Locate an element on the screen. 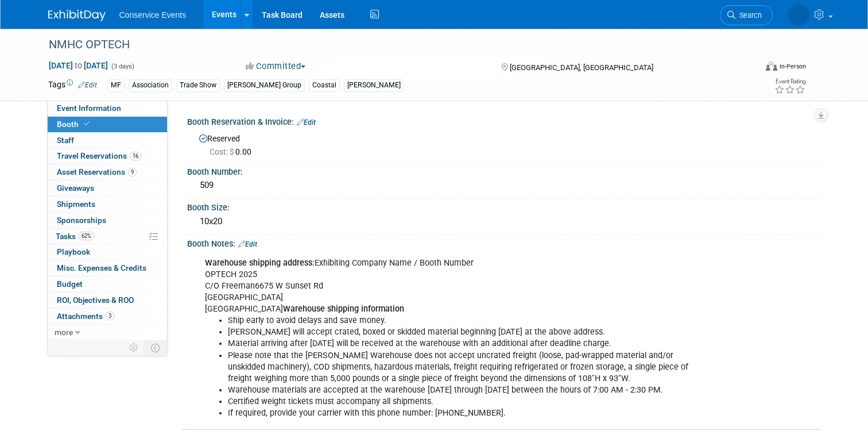 The width and height of the screenshot is (868, 438). span: to is located at coordinates (78, 65).